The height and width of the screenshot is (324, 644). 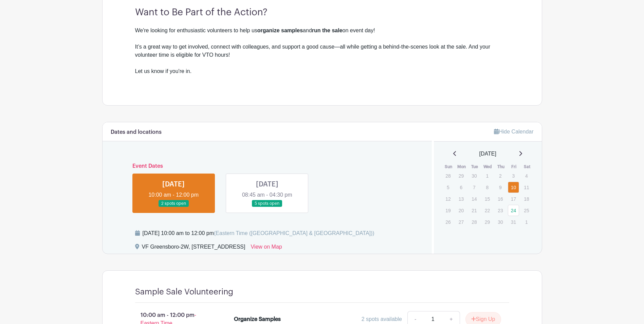 What do you see at coordinates (447, 210) in the screenshot?
I see `p: 19` at bounding box center [447, 210].